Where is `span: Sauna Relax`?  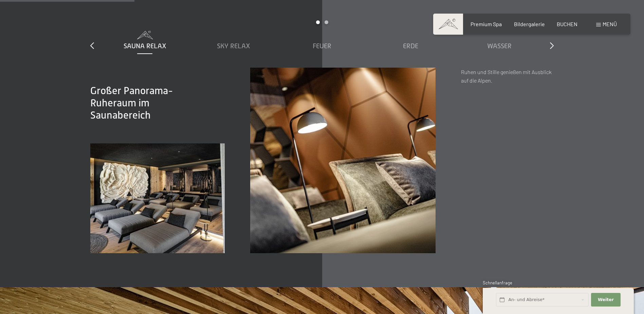 span: Sauna Relax is located at coordinates (145, 46).